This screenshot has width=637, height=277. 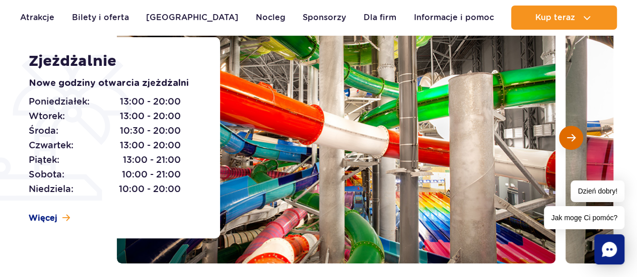 I want to click on a: Więcej, so click(x=49, y=218).